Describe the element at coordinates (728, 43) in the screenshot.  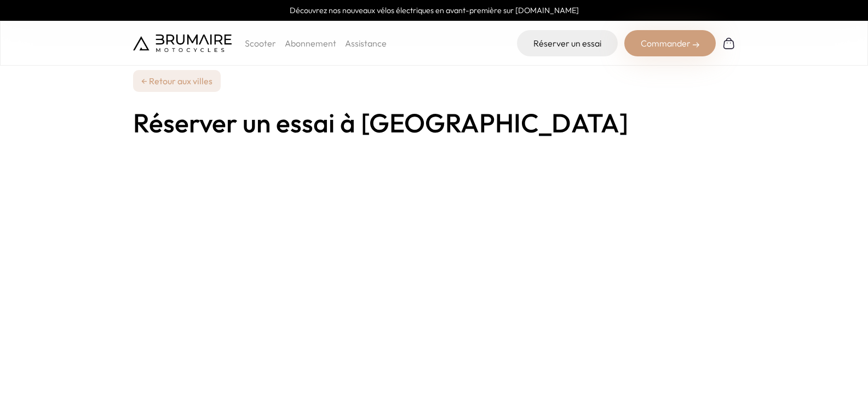
I see `img: Panier` at that location.